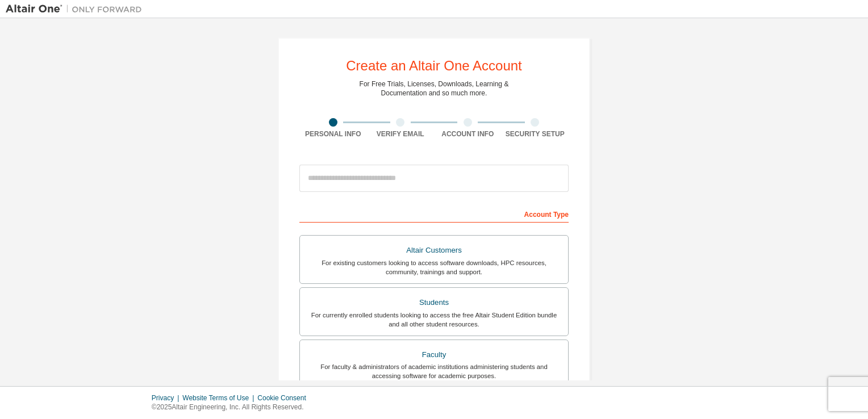  I want to click on div: Website Terms of Use, so click(220, 398).